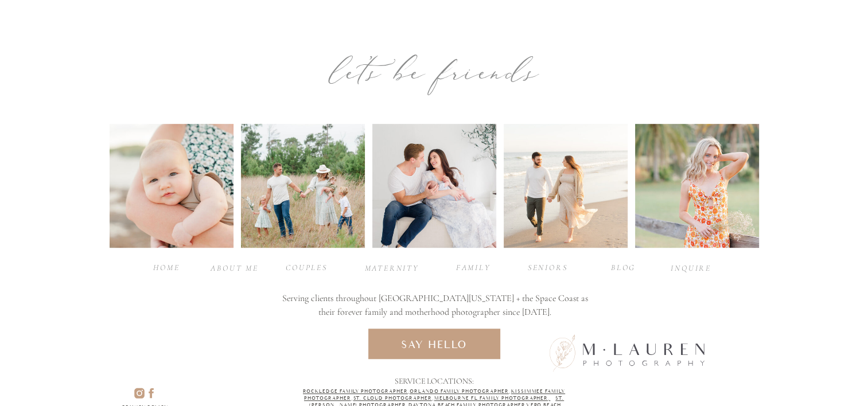 Image resolution: width=868 pixels, height=406 pixels. What do you see at coordinates (548, 267) in the screenshot?
I see `div: seniors` at bounding box center [548, 267].